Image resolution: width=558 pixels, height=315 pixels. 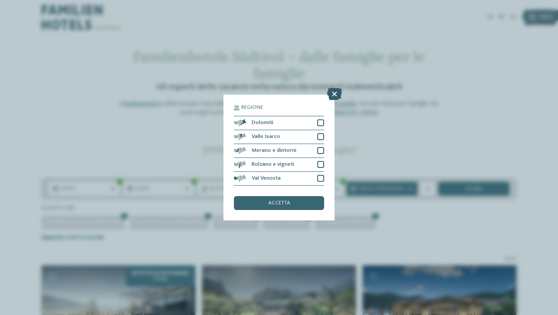 What do you see at coordinates (279, 203) in the screenshot?
I see `span: accetta` at bounding box center [279, 203].